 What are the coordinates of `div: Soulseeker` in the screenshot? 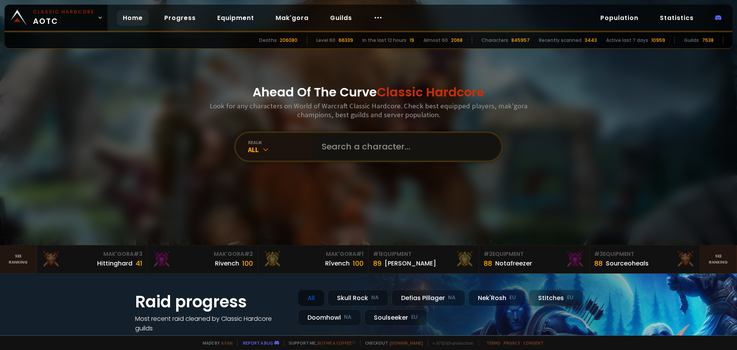 It's located at (396, 317).